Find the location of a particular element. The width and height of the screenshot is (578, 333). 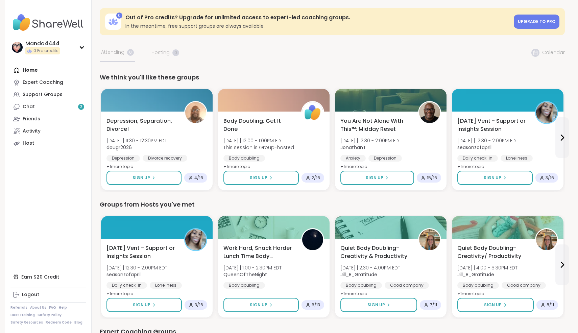

span: Upgrade to Pro is located at coordinates (536, 21).